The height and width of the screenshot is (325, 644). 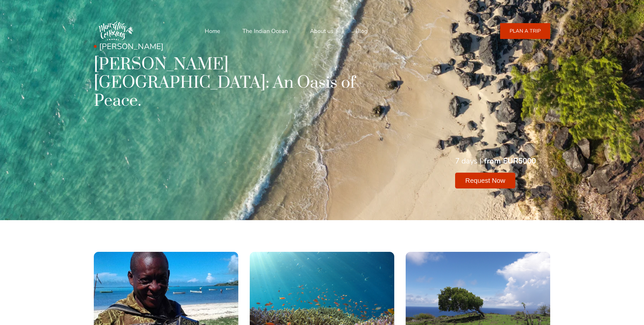 I want to click on div: 7 days |, so click(x=468, y=161).